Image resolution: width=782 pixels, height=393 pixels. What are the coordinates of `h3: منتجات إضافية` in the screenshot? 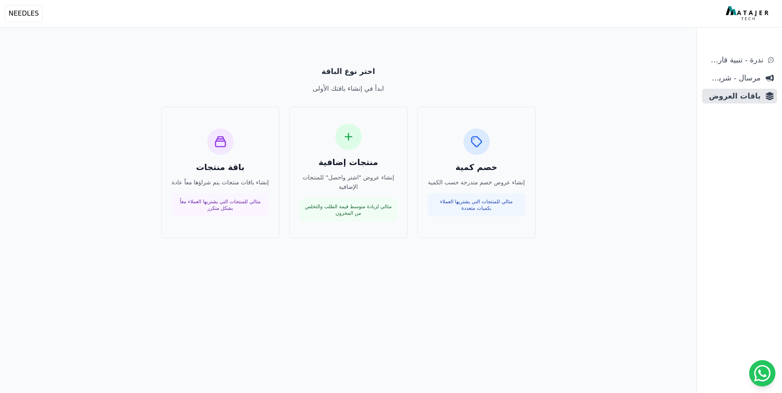 It's located at (349, 162).